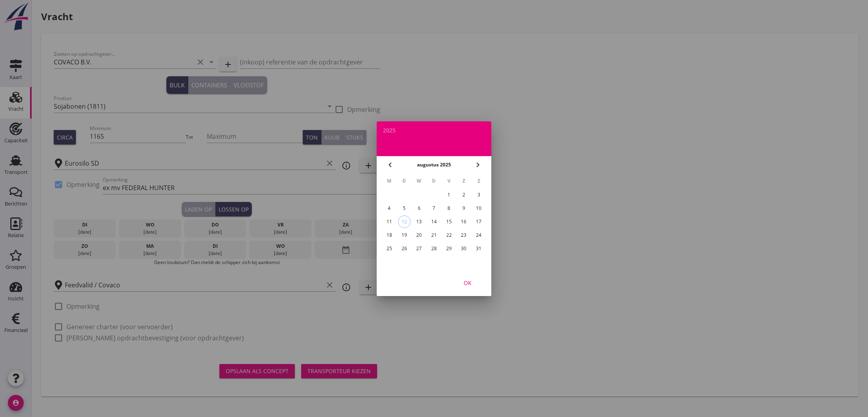 The width and height of the screenshot is (868, 417). I want to click on div: 17, so click(479, 222).